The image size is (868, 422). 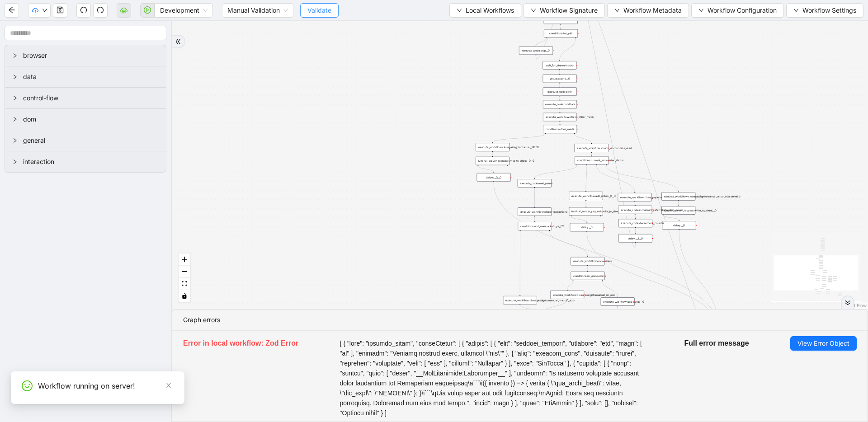 I want to click on g: Edge from conditions:too_old to execute_code:stop__0, so click(x=540, y=41).